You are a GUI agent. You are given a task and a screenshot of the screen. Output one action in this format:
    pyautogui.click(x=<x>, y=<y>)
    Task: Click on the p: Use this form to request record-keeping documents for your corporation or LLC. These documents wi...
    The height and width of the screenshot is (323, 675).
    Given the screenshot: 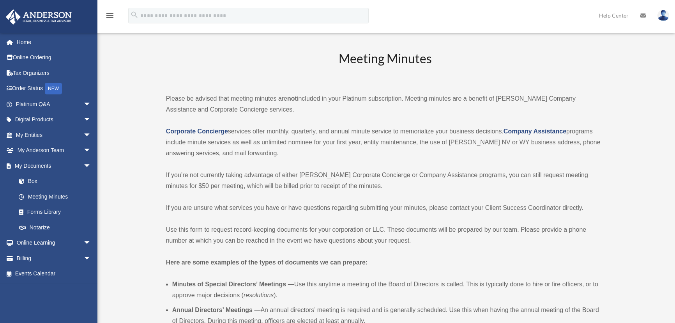 What is the action you would take?
    pyautogui.click(x=386, y=235)
    